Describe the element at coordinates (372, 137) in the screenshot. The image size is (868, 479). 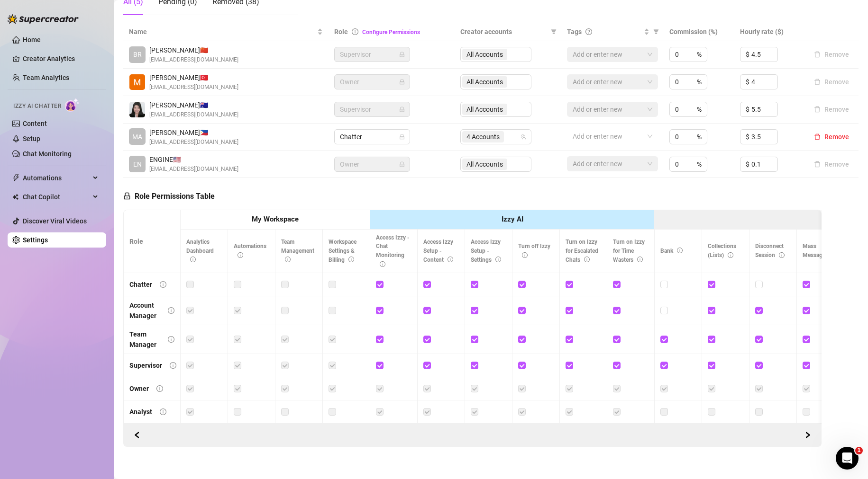
I see `span: Chatter` at that location.